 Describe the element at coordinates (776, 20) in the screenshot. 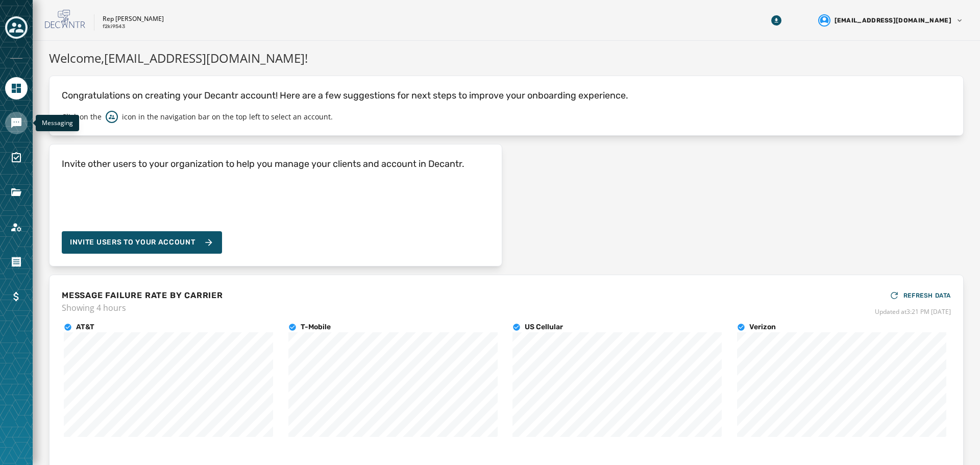

I see `button: Download Menu` at that location.